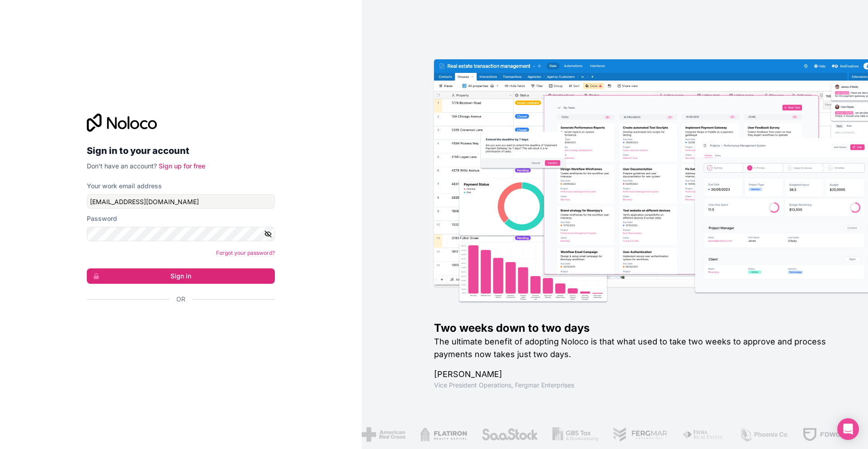 The width and height of the screenshot is (868, 449). Describe the element at coordinates (382, 434) in the screenshot. I see `img: /assets/american-red-cross-BAupjrZR.png` at that location.